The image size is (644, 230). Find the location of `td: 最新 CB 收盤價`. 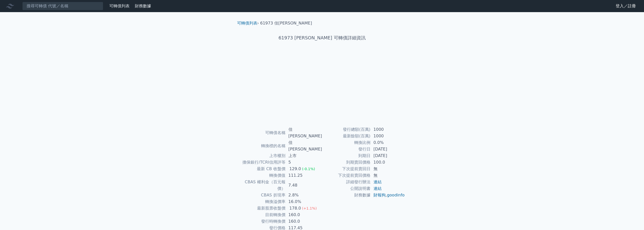

td: 最新 CB 收盤價 is located at coordinates (262, 169).